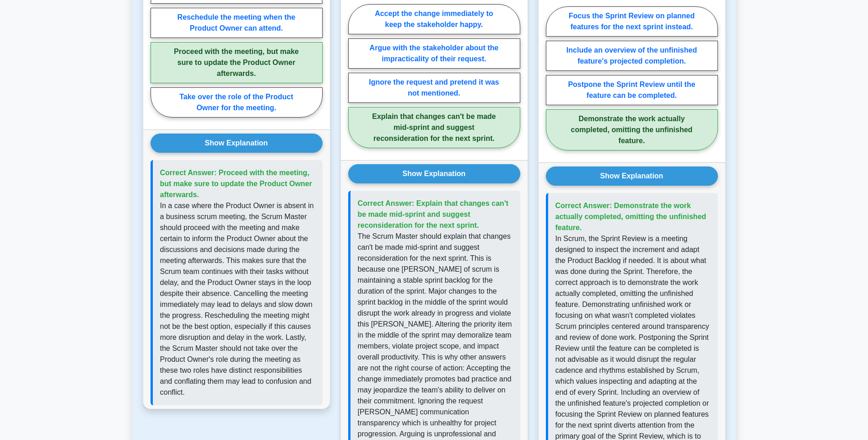 The height and width of the screenshot is (440, 868). I want to click on p: In a case where the Product Owner is absent in a business scrum meeting, the Scrum Master should ..., so click(237, 299).